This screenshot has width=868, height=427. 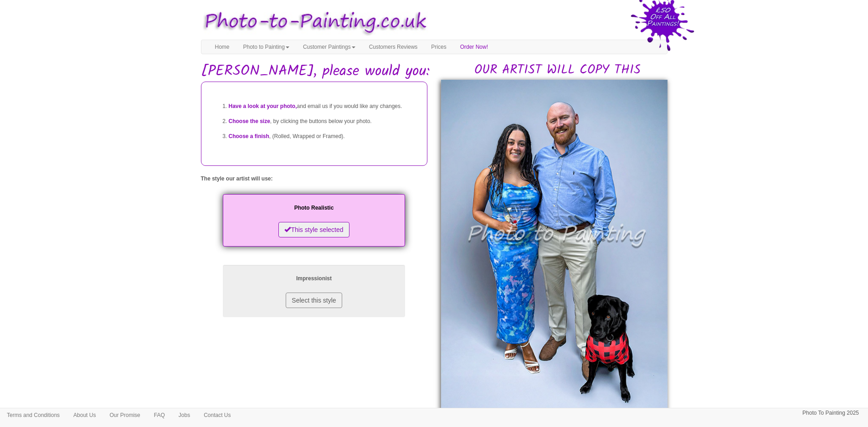 What do you see at coordinates (474, 47) in the screenshot?
I see `a: Order Now!` at bounding box center [474, 47].